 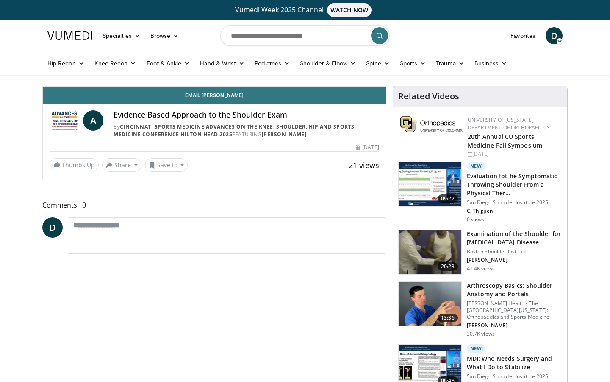 I want to click on img: Cincinnati Sports Medicine Advances on the Knee, Shoulder, Hip and Sports Medicine Conference Hil..., so click(x=64, y=120).